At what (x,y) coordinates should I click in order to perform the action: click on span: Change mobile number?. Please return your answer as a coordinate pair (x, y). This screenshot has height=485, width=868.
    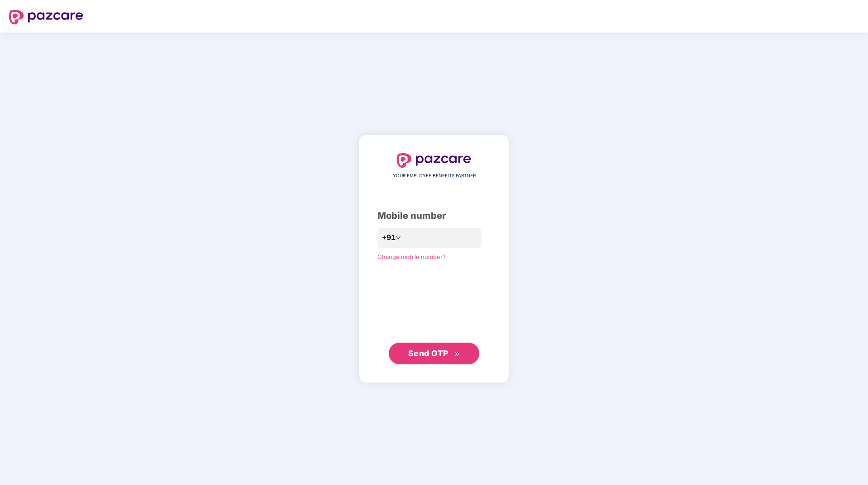
    Looking at the image, I should click on (412, 257).